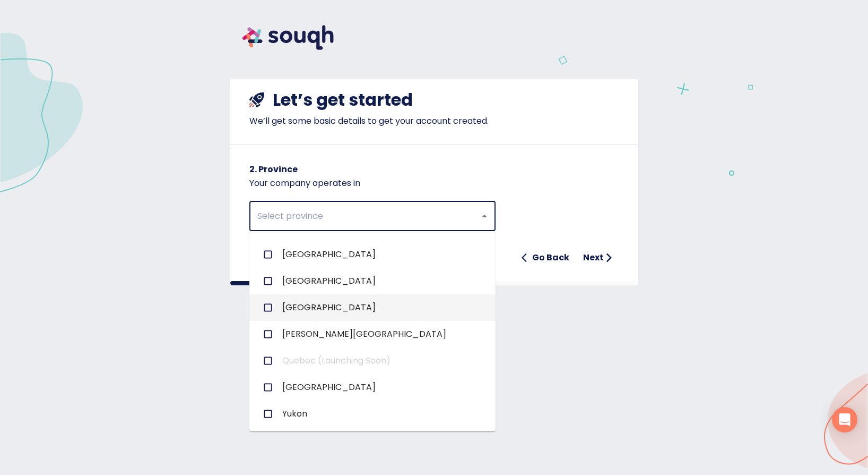  Describe the element at coordinates (845, 419) in the screenshot. I see `div: Open Intercom Messenger` at that location.